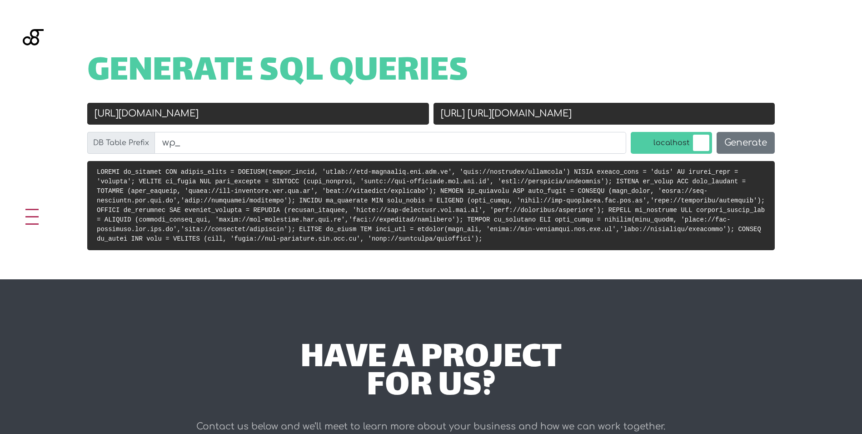  I want to click on div: have a project for us?, so click(431, 373).